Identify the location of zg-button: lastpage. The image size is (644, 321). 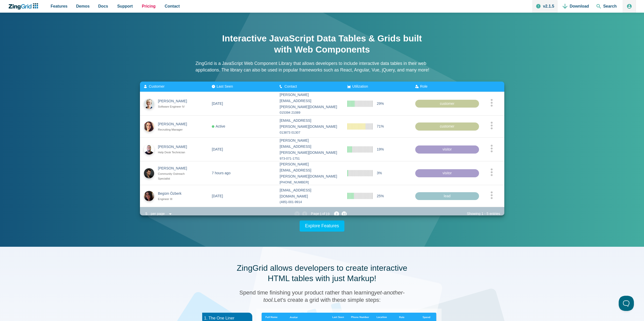
(344, 214).